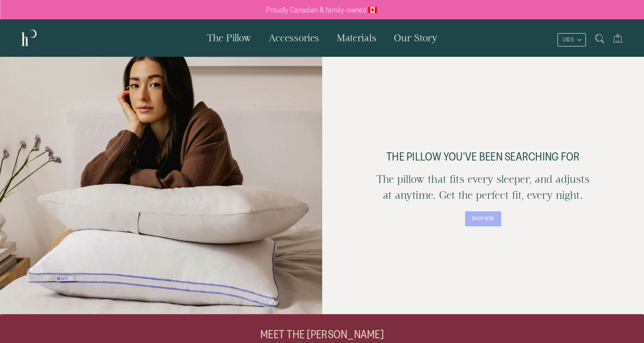  Describe the element at coordinates (294, 37) in the screenshot. I see `span: Accessories` at that location.